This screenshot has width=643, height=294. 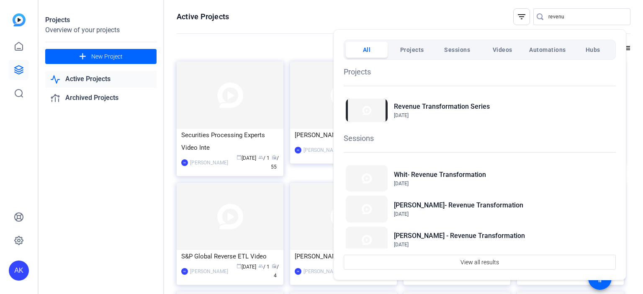 I want to click on h1: Sessions, so click(x=479, y=138).